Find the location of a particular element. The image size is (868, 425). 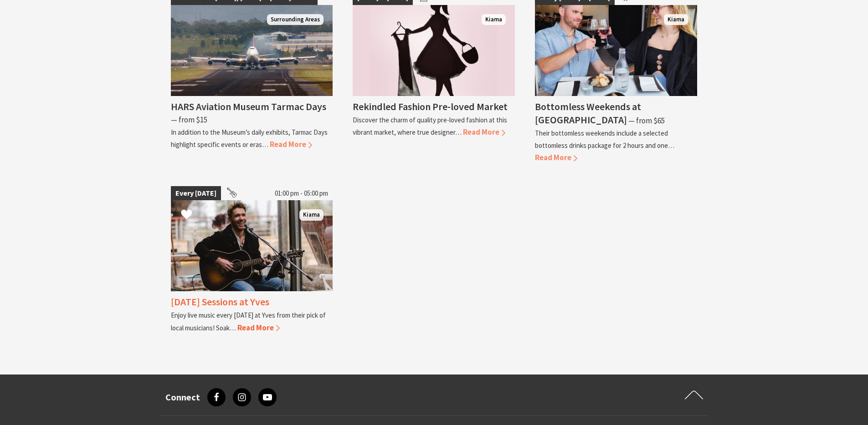

p: Discover the charm of quality pre-loved fashion at this vibrant market, where true designer… is located at coordinates (430, 126).